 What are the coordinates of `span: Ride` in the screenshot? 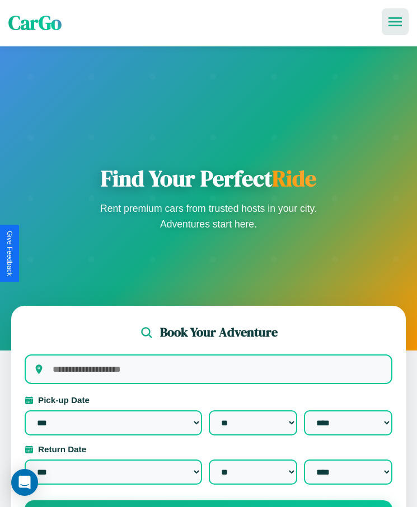 It's located at (294, 178).